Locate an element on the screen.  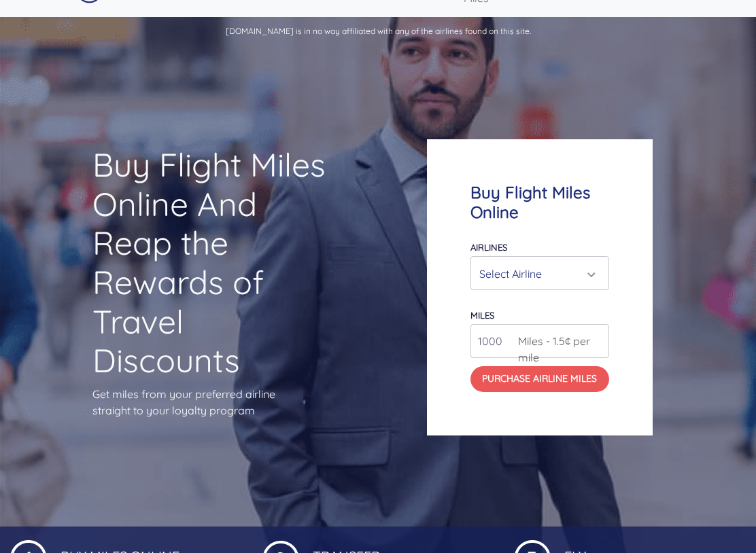
span: Miles - 1.5¢ per mile is located at coordinates (560, 349).